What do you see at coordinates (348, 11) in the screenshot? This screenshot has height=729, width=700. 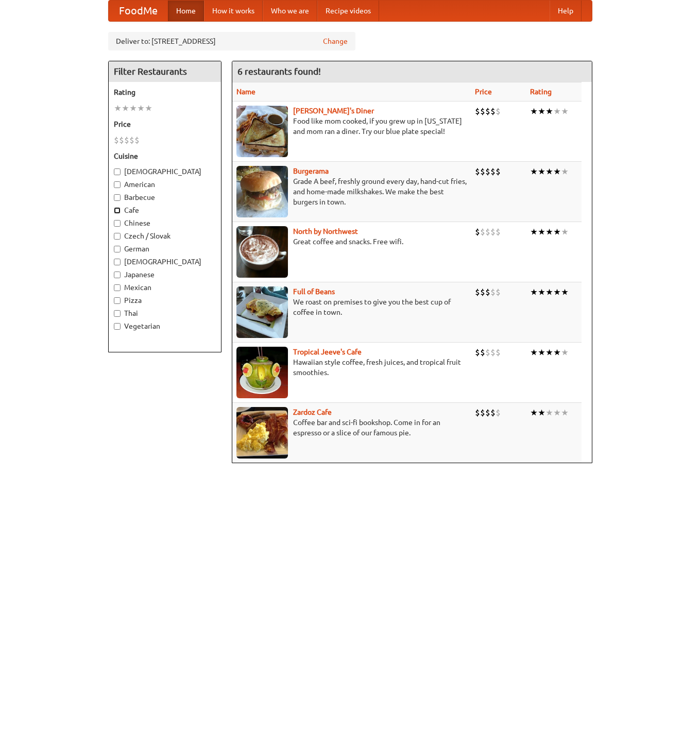 I see `a: Recipe videos` at bounding box center [348, 11].